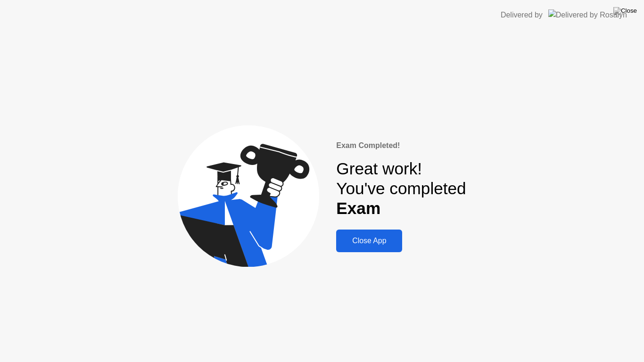  Describe the element at coordinates (521, 15) in the screenshot. I see `div: Delivered by` at that location.